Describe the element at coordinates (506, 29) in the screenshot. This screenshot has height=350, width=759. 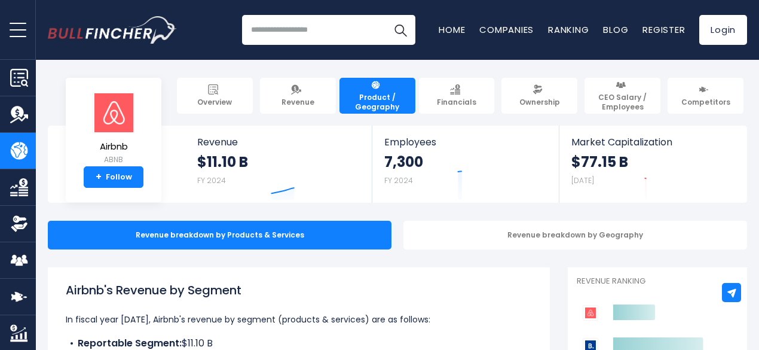
I see `a: Companies` at that location.